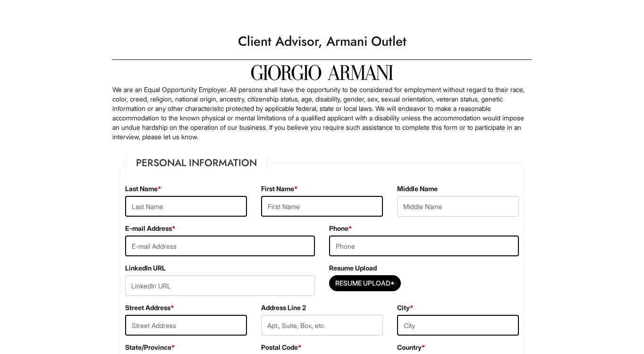 This screenshot has height=354, width=644. What do you see at coordinates (322, 326) in the screenshot?
I see `input: Apt., Suite, Box, etc.` at bounding box center [322, 326].